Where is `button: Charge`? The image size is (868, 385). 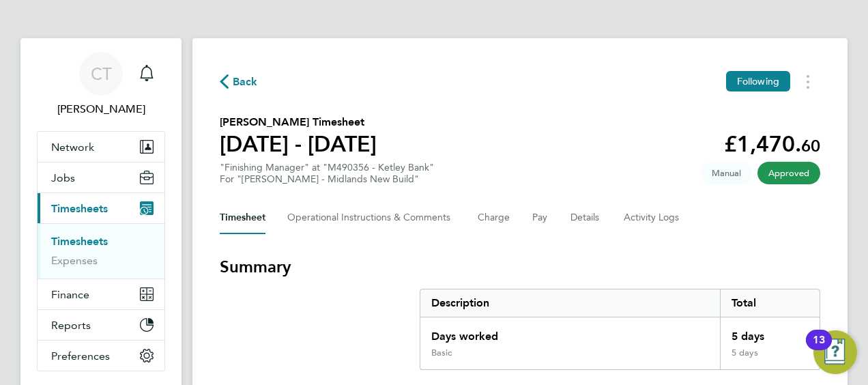 button: Charge is located at coordinates (494, 218).